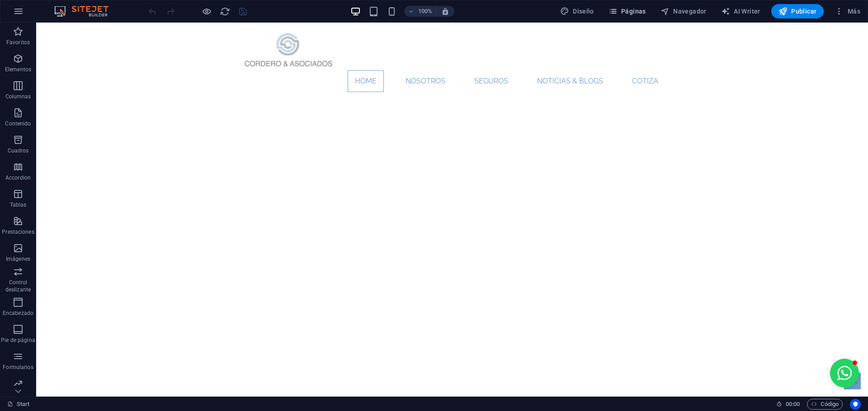  What do you see at coordinates (741, 11) in the screenshot?
I see `button: AI Writer` at bounding box center [741, 11].